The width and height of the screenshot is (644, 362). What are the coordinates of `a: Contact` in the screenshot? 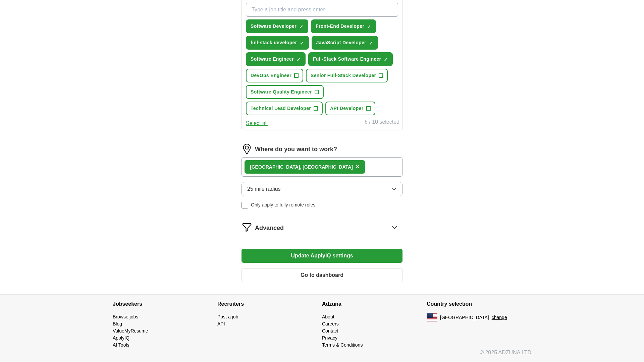 It's located at (330, 331).